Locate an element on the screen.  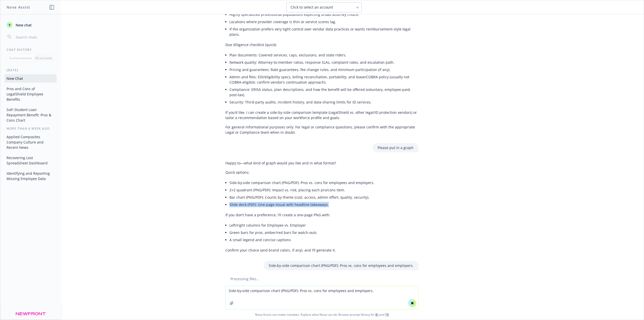
a: BI is located at coordinates (377, 314).